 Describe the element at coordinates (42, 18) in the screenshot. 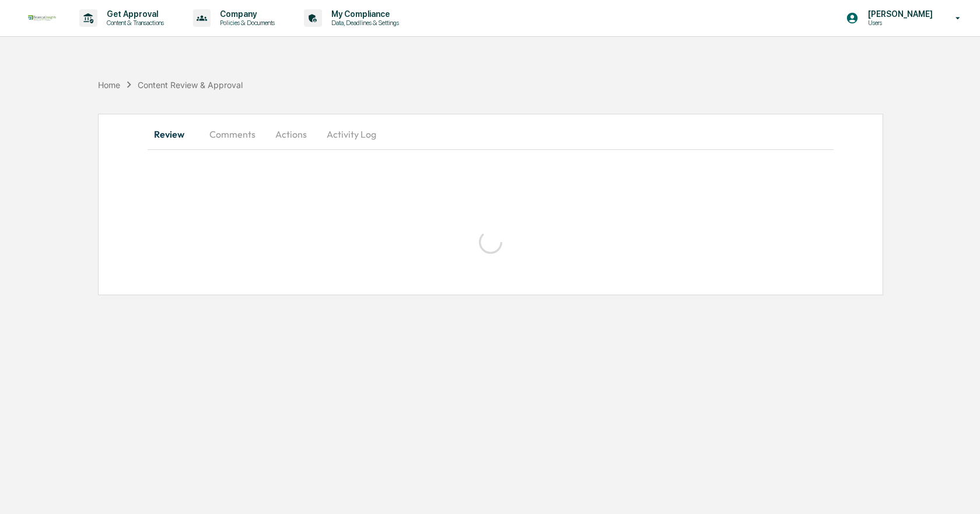

I see `img: logo` at that location.